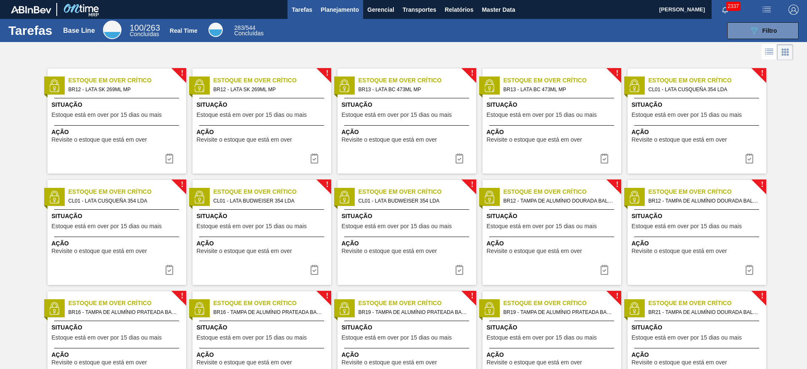 This screenshot has height=369, width=807. What do you see at coordinates (145, 28) in the screenshot?
I see `span: / 263` at bounding box center [145, 28].